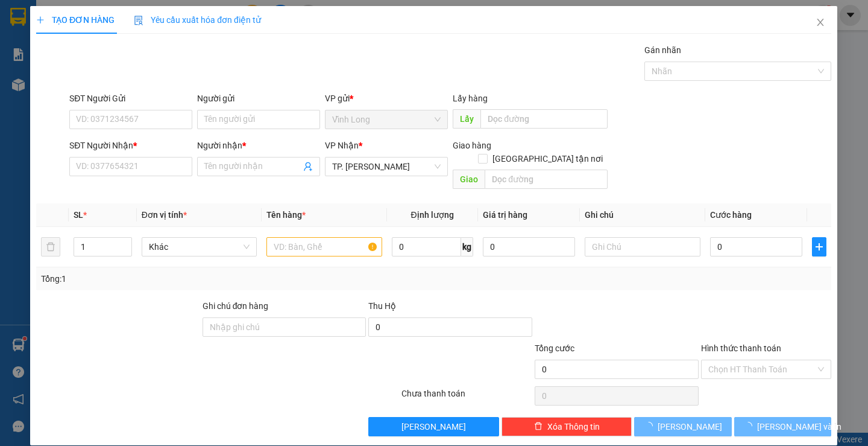  I want to click on span: TP. Hồ Chí Minh, so click(387, 167).